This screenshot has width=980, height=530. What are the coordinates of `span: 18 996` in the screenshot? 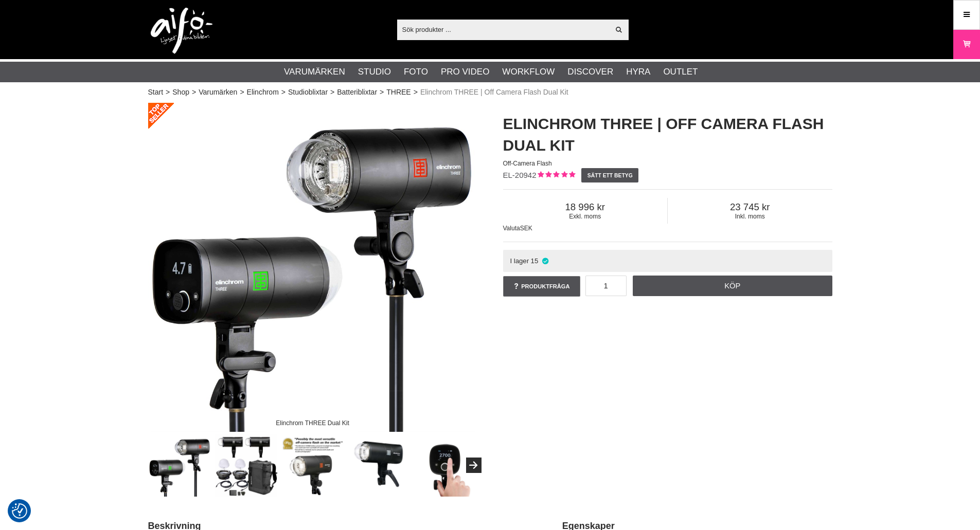 It's located at (585, 207).